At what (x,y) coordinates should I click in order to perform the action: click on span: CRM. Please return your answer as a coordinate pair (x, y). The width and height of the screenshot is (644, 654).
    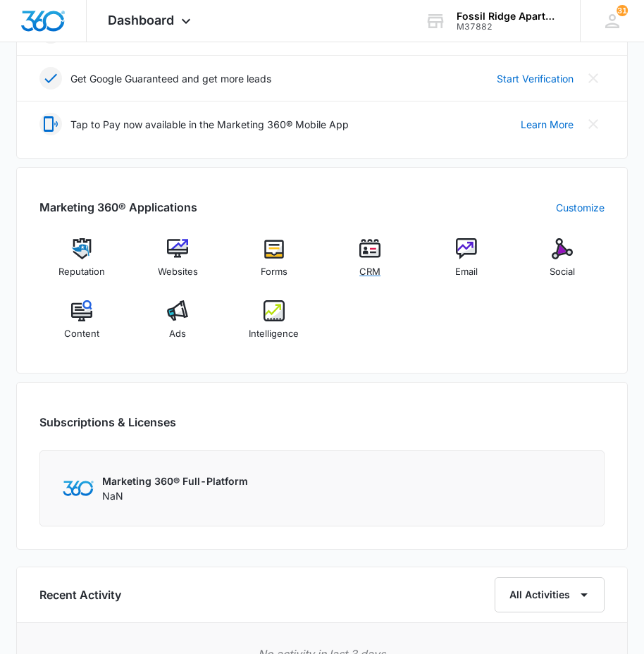
    Looking at the image, I should click on (370, 272).